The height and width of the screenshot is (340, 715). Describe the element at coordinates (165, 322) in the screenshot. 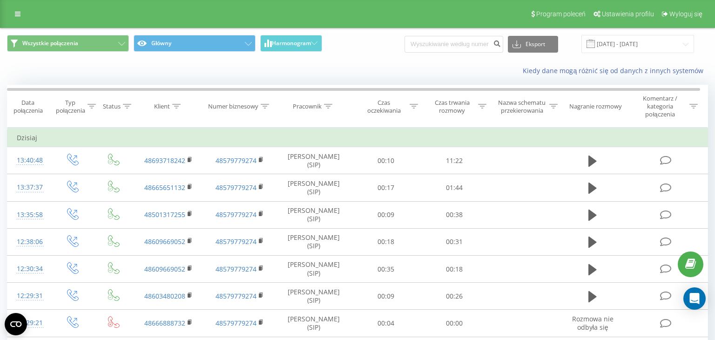

I see `a: 48666888732` at that location.